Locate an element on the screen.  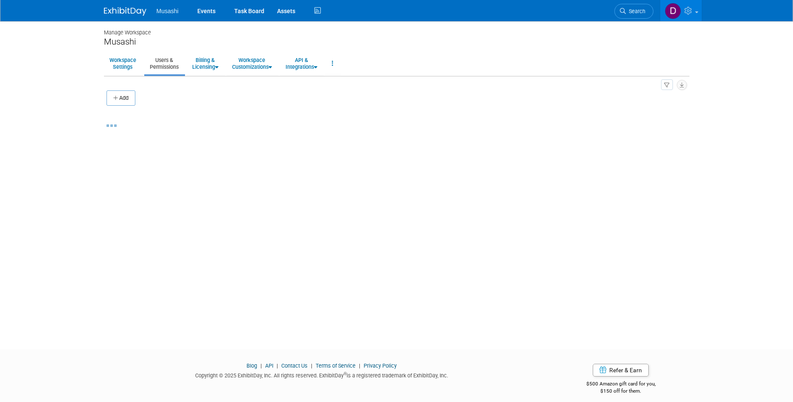
img: loading... is located at coordinates (112, 126).